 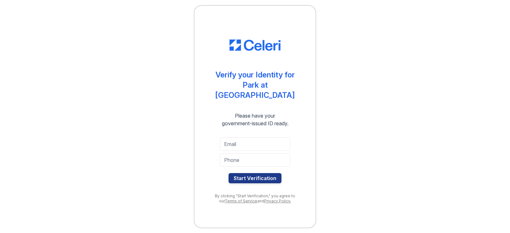 I want to click on a: Privacy Policy., so click(x=277, y=201).